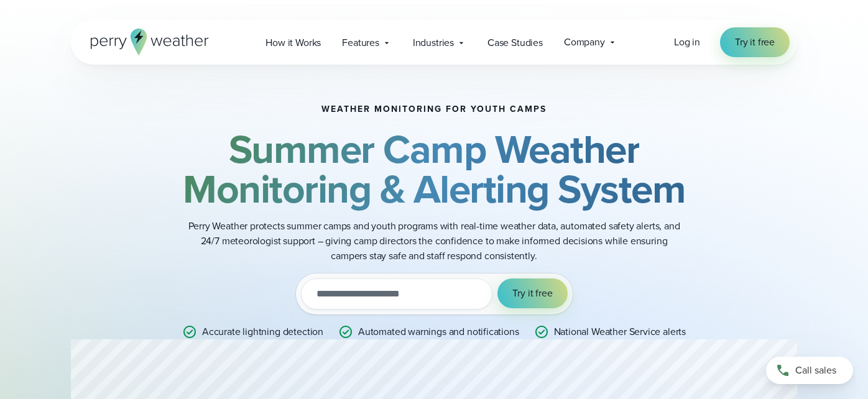 The image size is (868, 399). What do you see at coordinates (687, 42) in the screenshot?
I see `span: Log in` at bounding box center [687, 42].